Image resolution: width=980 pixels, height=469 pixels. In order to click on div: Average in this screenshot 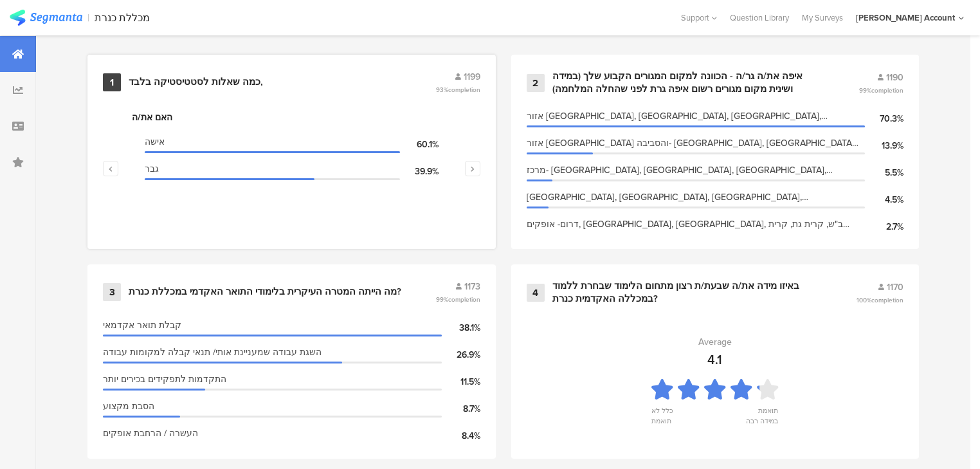, I will do `click(715, 342)`.